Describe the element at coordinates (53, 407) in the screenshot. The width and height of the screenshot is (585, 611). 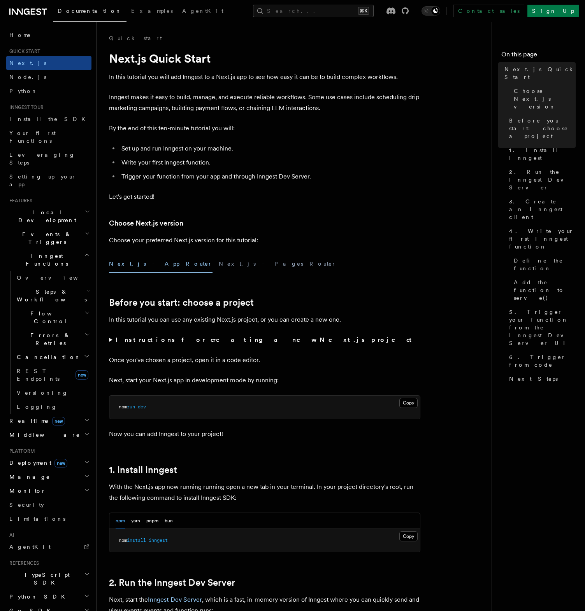
I see `a: Logging` at that location.